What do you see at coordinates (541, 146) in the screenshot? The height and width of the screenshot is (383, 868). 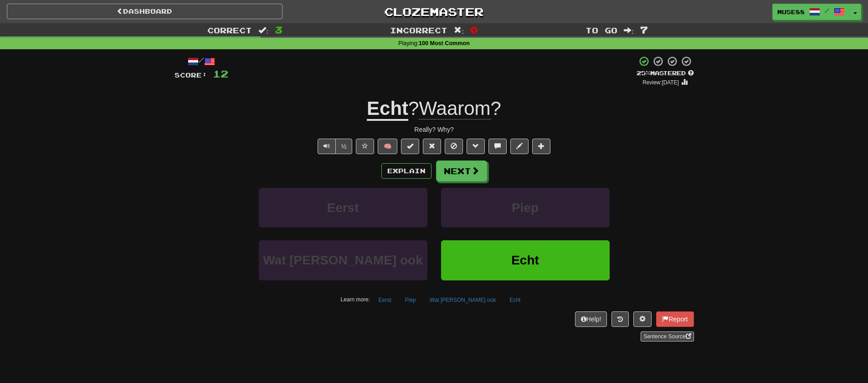 I see `button: Add to collection (alt+a)` at bounding box center [541, 146].